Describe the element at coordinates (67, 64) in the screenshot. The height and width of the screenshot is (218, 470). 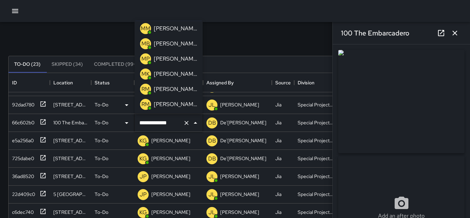
I see `button: Skipped (34)` at that location.